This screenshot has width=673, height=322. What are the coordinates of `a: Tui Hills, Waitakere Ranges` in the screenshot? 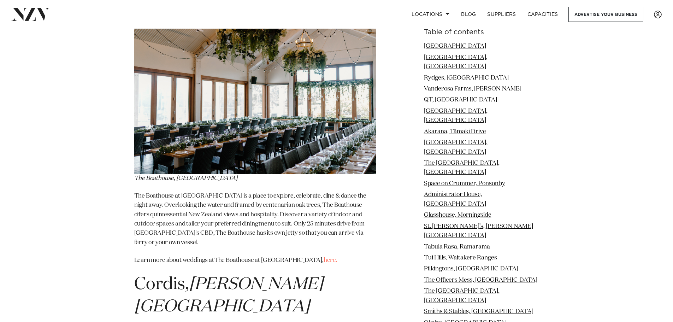 It's located at (460, 258).